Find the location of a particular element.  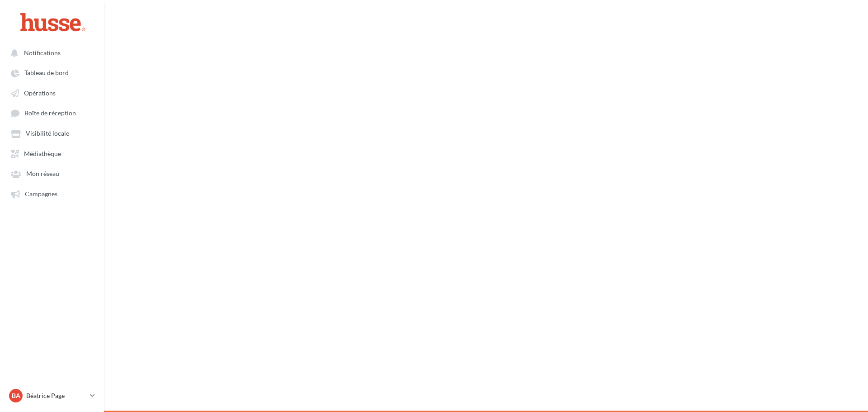

span: Boîte de réception is located at coordinates (50, 113).